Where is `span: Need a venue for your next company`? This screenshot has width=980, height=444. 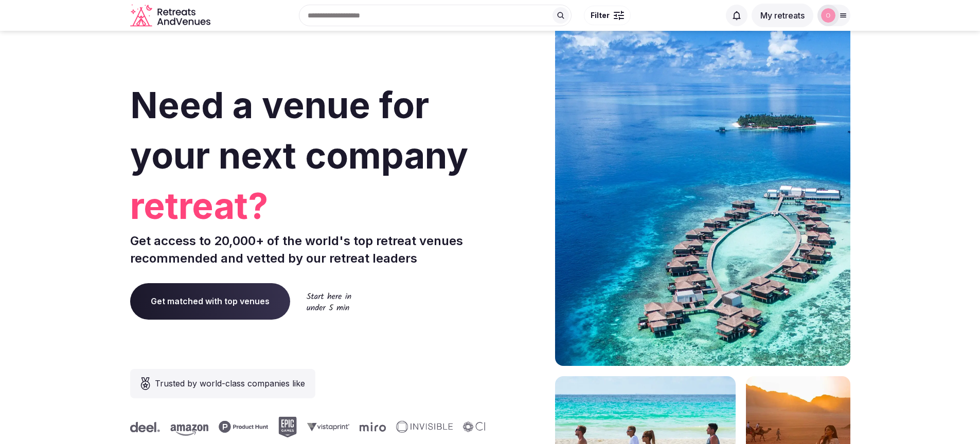
span: Need a venue for your next company is located at coordinates (298, 130).